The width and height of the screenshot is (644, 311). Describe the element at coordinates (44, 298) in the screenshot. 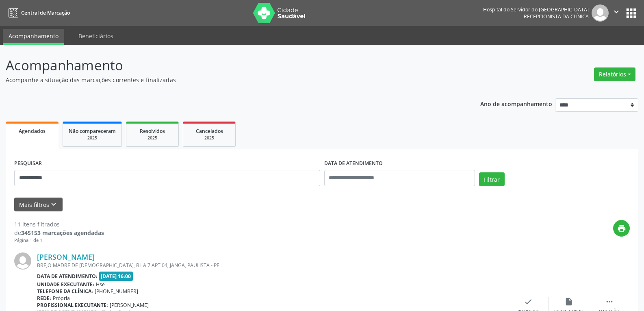

I see `b: Rede:` at that location.